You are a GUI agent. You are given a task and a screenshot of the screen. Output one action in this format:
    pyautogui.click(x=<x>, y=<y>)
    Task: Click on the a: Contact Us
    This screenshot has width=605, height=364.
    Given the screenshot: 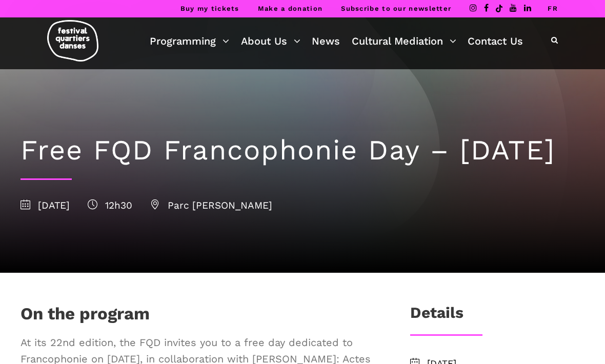 What is the action you would take?
    pyautogui.click(x=495, y=41)
    